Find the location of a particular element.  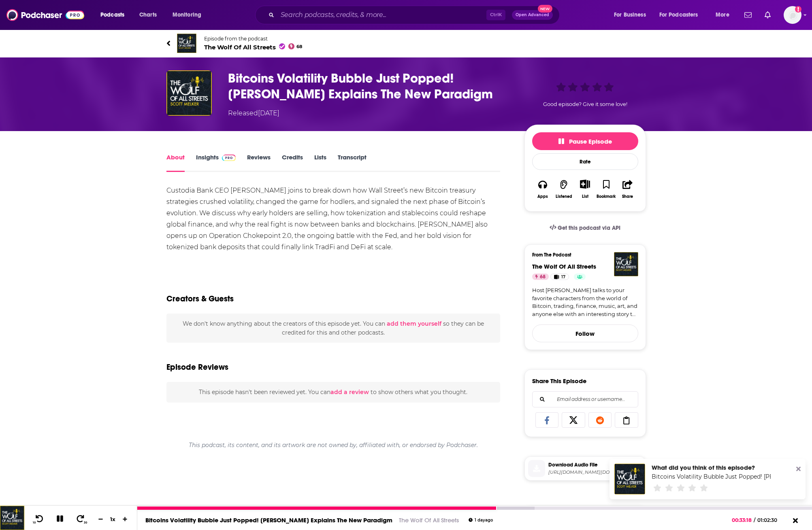

button: Open AdvancedNew is located at coordinates (532, 15).